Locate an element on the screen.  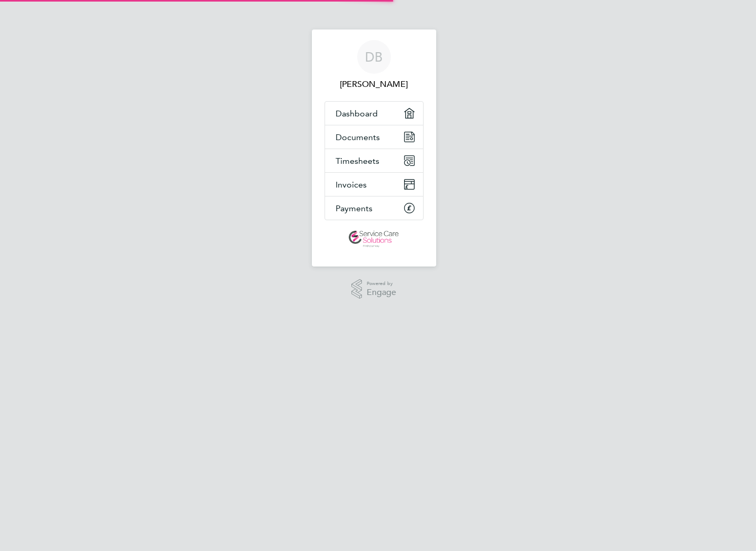
a: Invoices is located at coordinates (374, 184).